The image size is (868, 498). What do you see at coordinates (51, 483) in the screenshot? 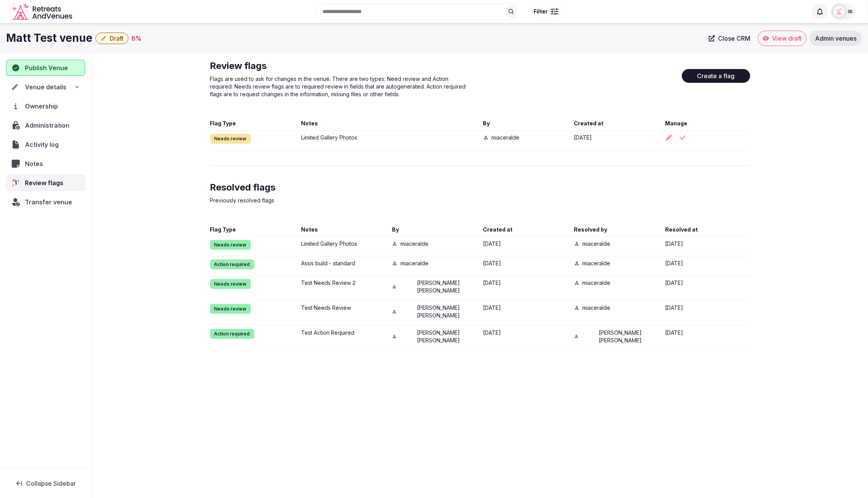
I see `span: Collapse Sidebar` at bounding box center [51, 483].